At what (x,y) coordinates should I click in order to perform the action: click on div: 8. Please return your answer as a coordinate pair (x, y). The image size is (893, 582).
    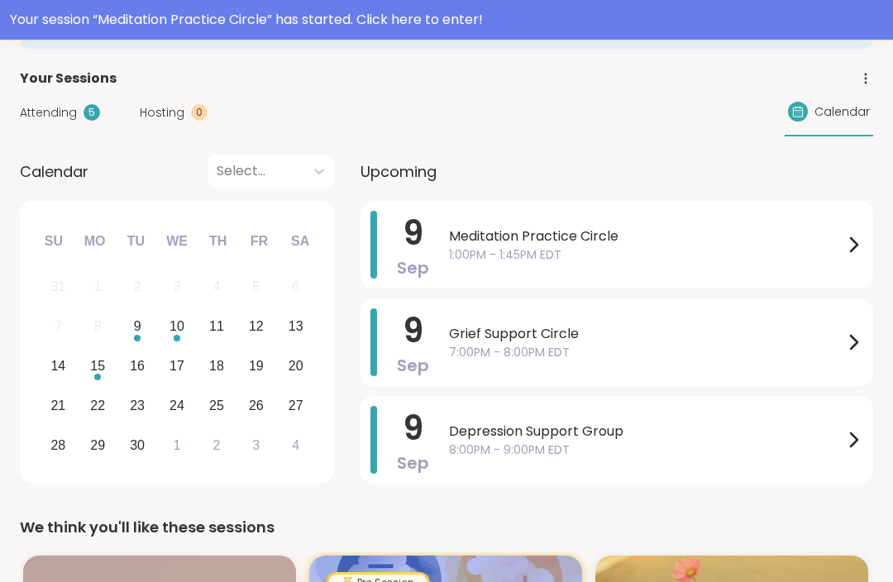
    Looking at the image, I should click on (98, 326).